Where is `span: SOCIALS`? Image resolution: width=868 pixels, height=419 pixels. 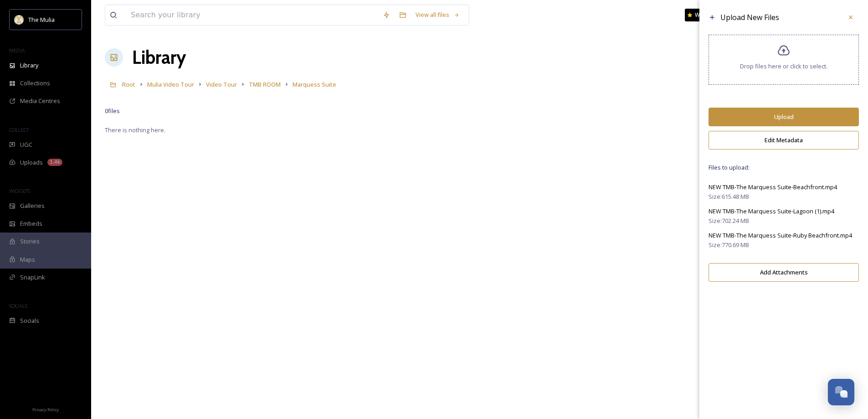
span: SOCIALS is located at coordinates (18, 305).